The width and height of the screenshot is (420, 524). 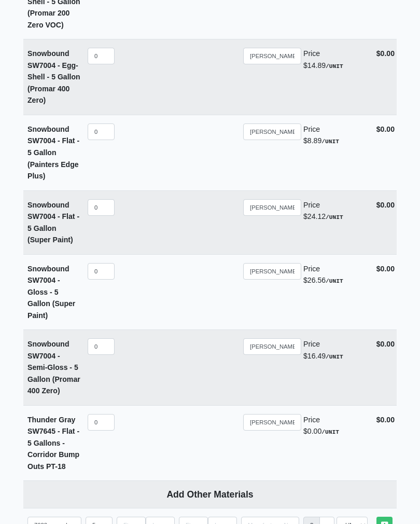 I want to click on strong: Thunder Gray SW7645 - Flat - 5 Gallons - Corridor Bump Outs PT-18, so click(x=53, y=443).